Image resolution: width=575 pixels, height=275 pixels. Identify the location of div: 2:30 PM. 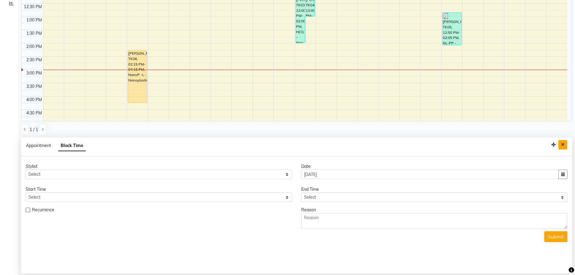
(34, 60).